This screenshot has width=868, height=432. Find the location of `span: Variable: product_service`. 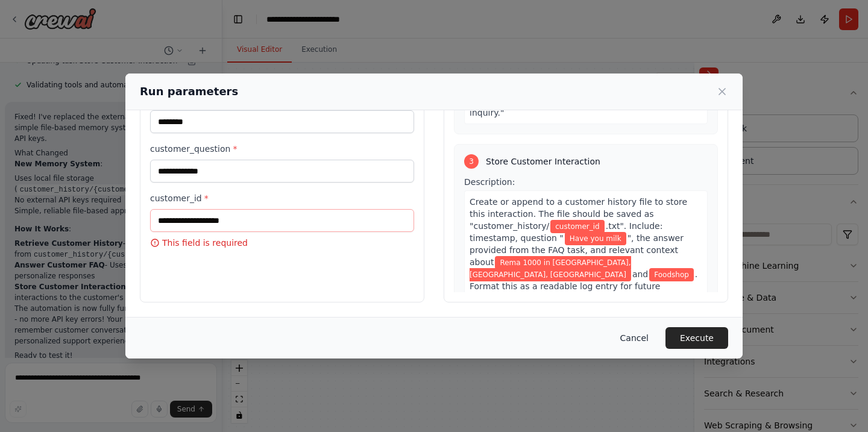

span: Variable: product_service is located at coordinates (671, 275).